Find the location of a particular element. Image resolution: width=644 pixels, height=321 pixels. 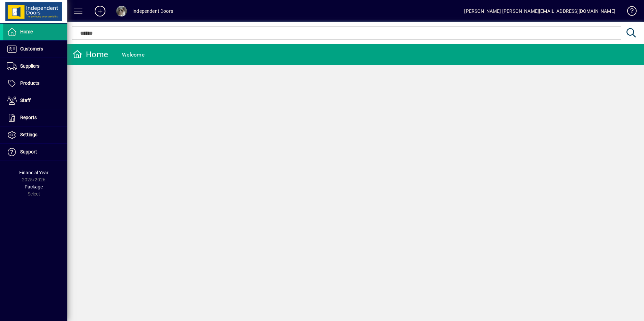

a: Staff is located at coordinates (35, 100).